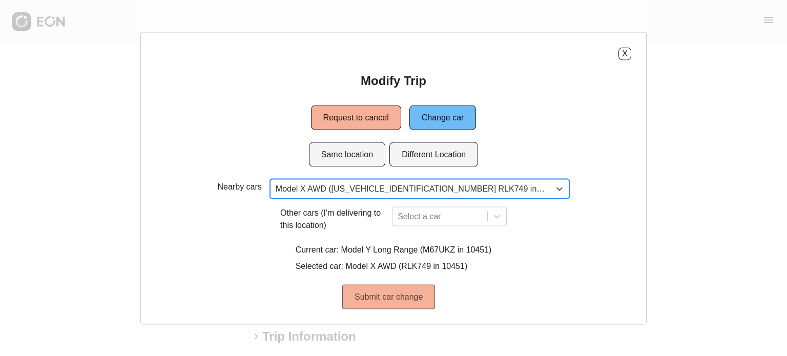 The image size is (787, 356). Describe the element at coordinates (240, 187) in the screenshot. I see `p: Nearby cars` at that location.